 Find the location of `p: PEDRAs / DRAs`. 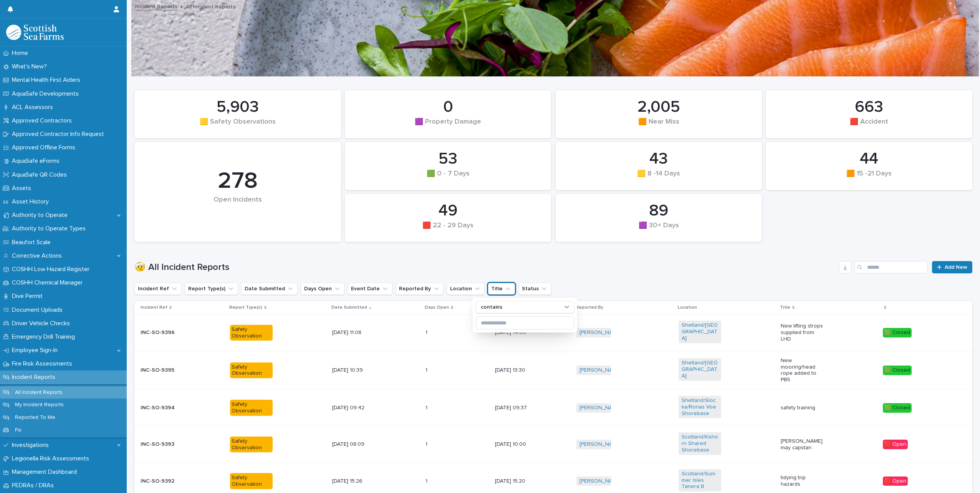

p: PEDRAs / DRAs is located at coordinates (34, 485).